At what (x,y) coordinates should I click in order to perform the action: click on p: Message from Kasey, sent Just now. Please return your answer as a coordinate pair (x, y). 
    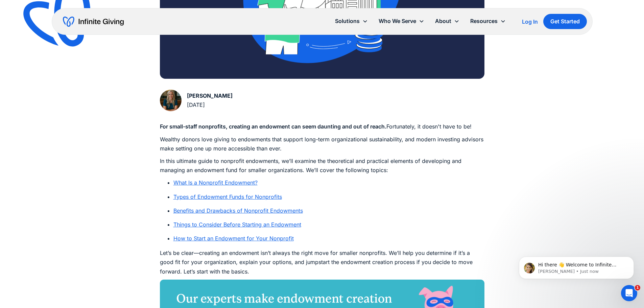
    Looking at the image, I should click on (73, 29).